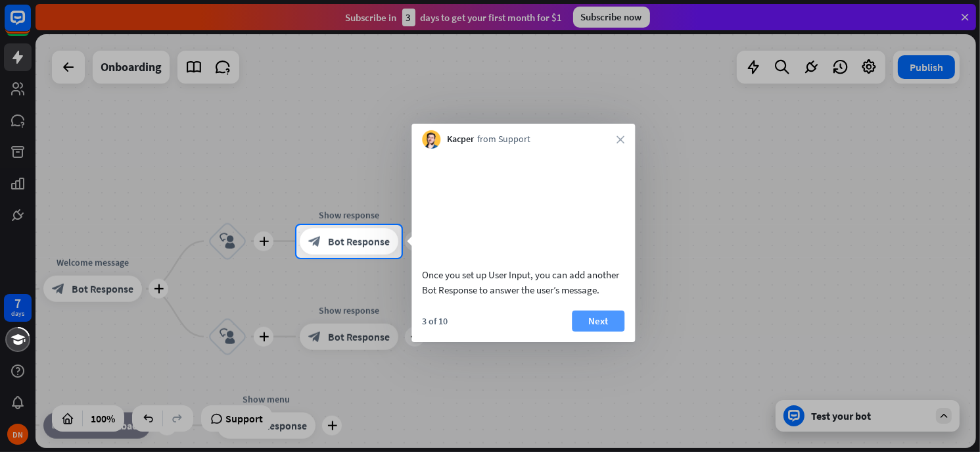 This screenshot has height=452, width=980. Describe the element at coordinates (523, 282) in the screenshot. I see `div: Once you set up User Input, you can add another Bot Response to answer the user’s message.` at that location.